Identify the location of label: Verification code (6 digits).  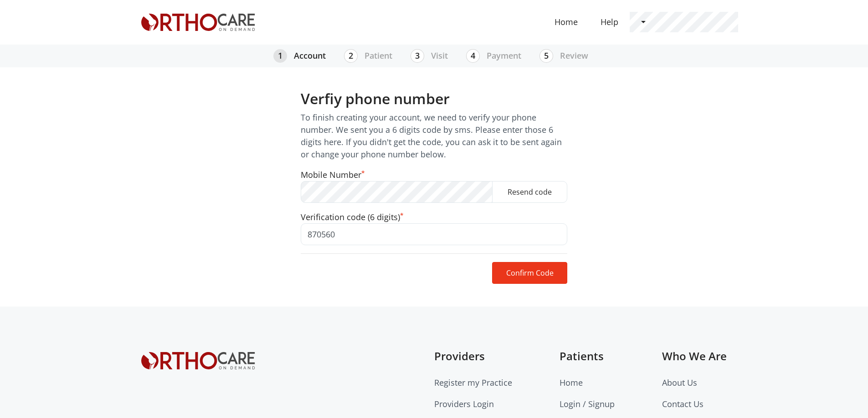
(352, 217).